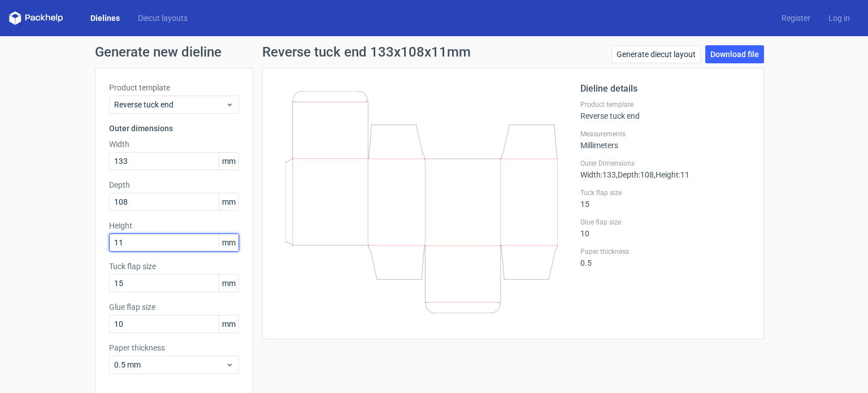 The width and height of the screenshot is (868, 393). I want to click on div: 0.5, so click(665, 257).